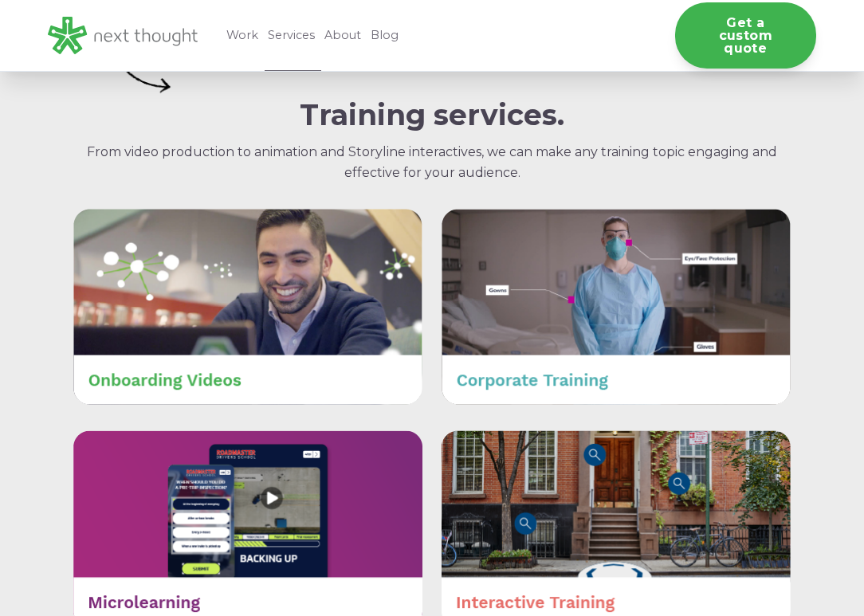  Describe the element at coordinates (248, 307) in the screenshot. I see `img: Onboarding Videos` at that location.